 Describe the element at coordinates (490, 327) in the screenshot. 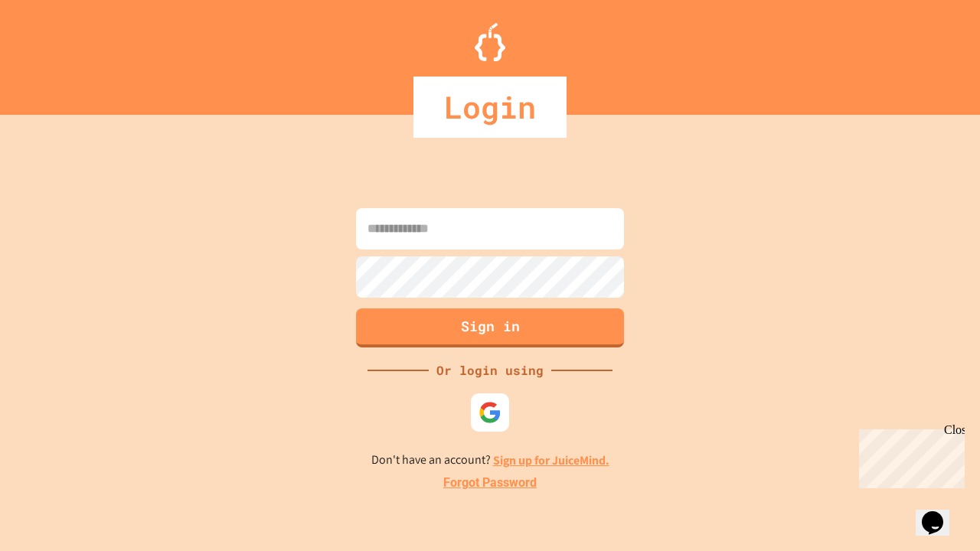

I see `button: Sign in` at that location.